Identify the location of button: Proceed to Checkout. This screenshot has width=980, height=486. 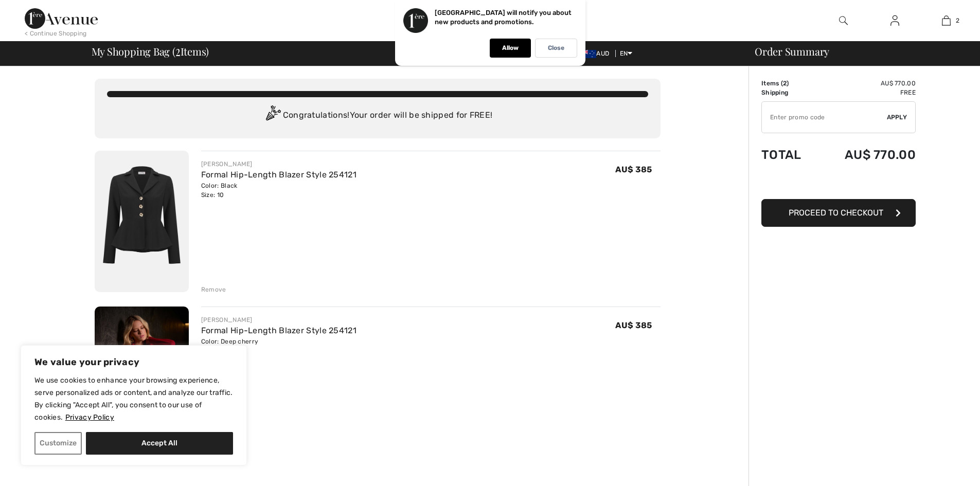
(838, 213).